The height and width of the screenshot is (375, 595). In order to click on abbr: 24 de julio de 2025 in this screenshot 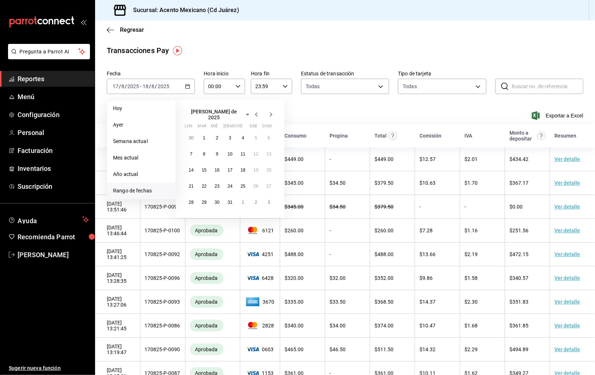, I will do `click(230, 186)`.